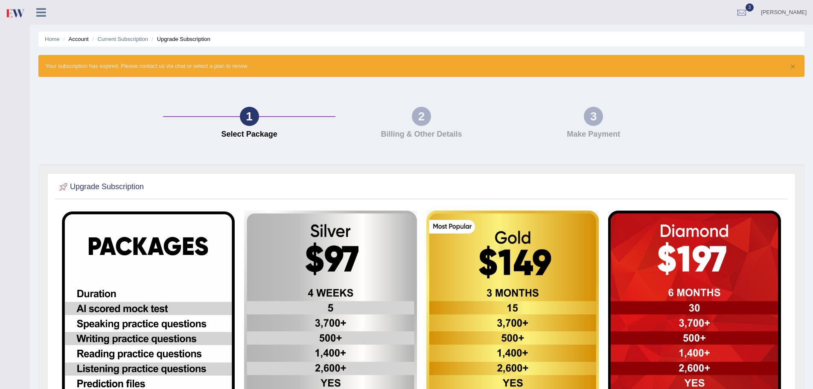 The height and width of the screenshot is (389, 813). I want to click on a: Home, so click(52, 39).